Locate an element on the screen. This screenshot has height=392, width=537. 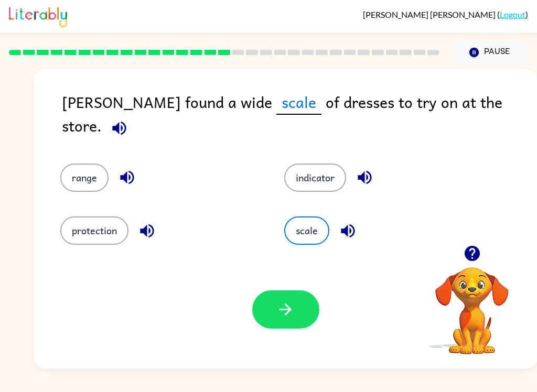
button: scale is located at coordinates (307, 230).